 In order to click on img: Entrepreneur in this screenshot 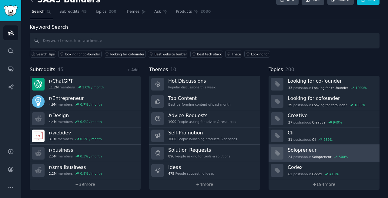, I will do `click(38, 102)`.